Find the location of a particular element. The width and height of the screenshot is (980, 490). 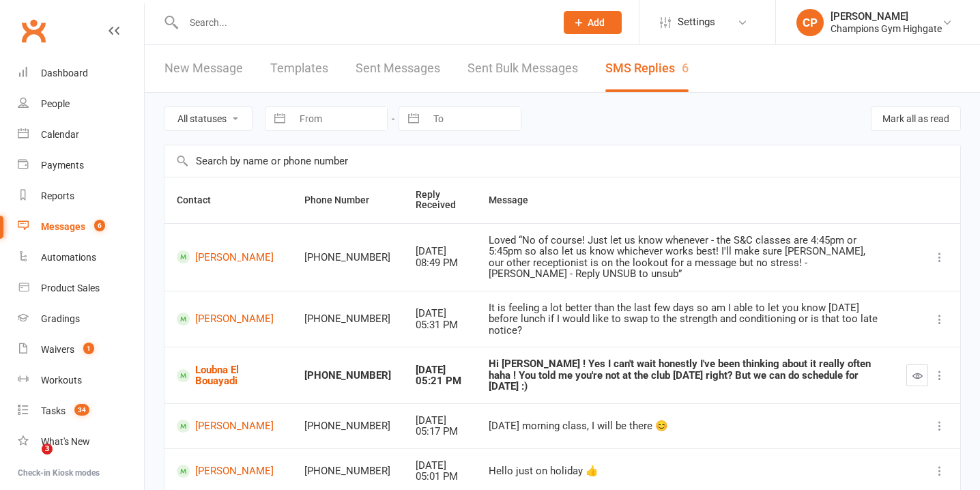

div: Payments is located at coordinates (62, 165).